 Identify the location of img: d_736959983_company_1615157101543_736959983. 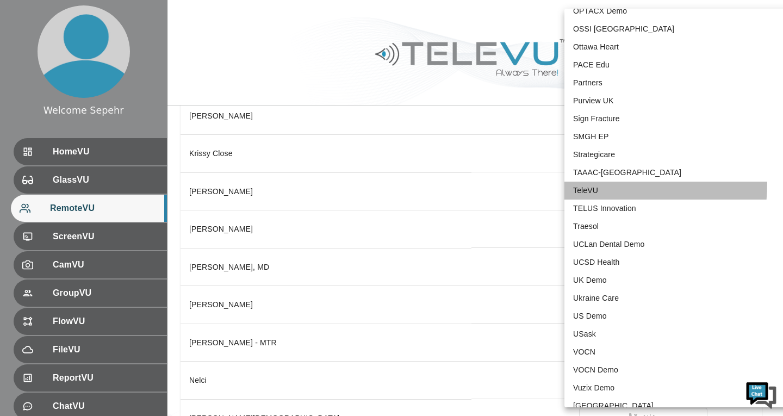
(32, 64).